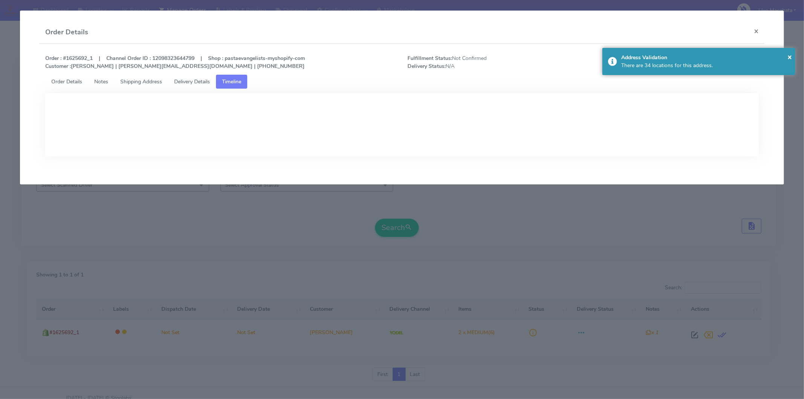 This screenshot has width=804, height=399. Describe the element at coordinates (67, 81) in the screenshot. I see `span: Order Details` at that location.